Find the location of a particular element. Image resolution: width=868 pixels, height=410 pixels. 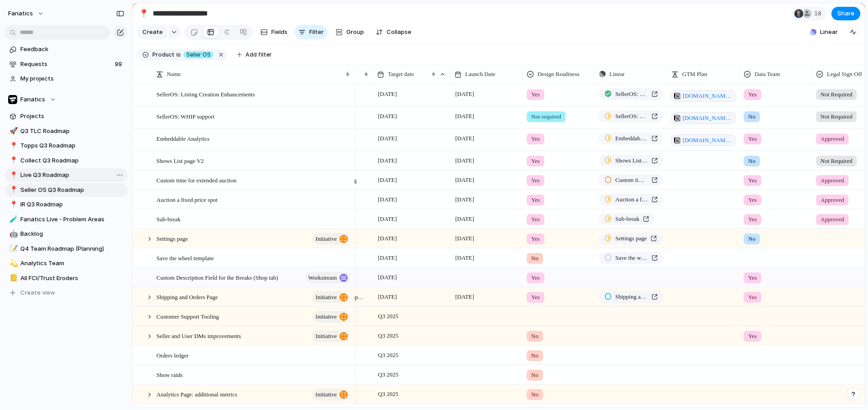

span: Create is located at coordinates (153, 32).